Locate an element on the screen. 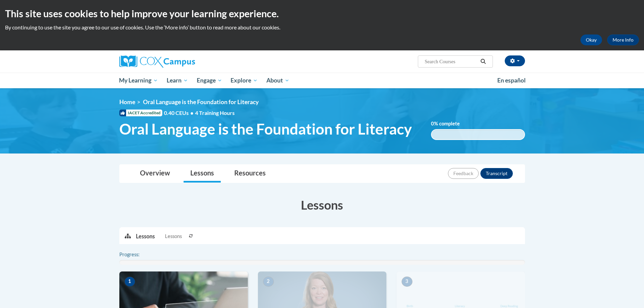  label: % complete is located at coordinates (450, 124).